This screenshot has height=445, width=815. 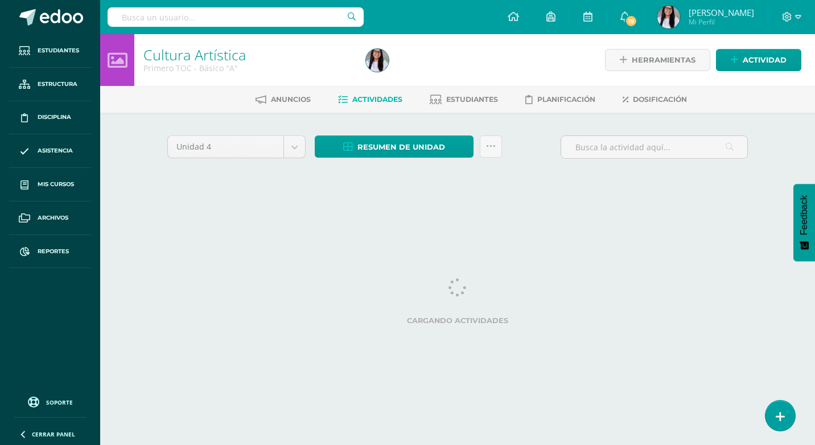 What do you see at coordinates (283, 100) in the screenshot?
I see `a: Anuncios` at bounding box center [283, 100].